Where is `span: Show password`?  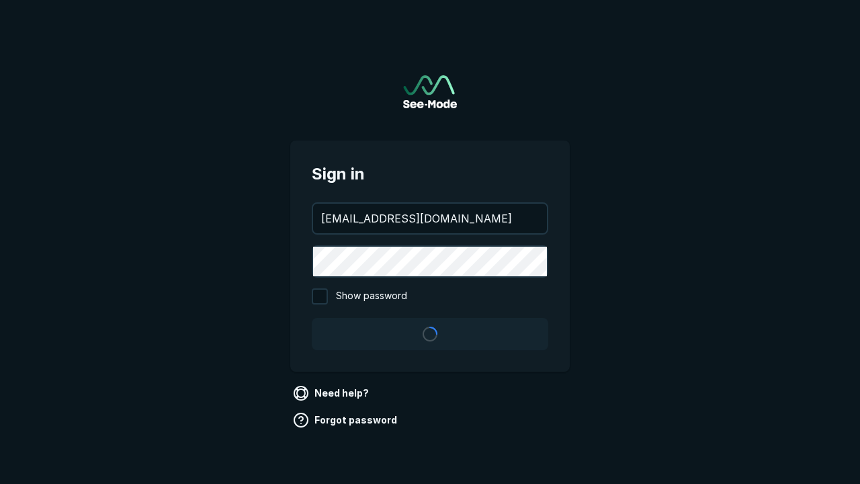 span: Show password is located at coordinates (372, 296).